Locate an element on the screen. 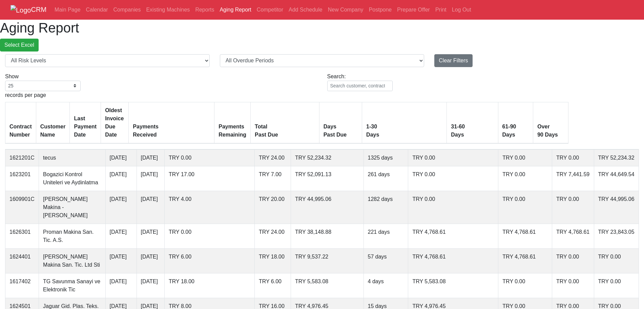 This screenshot has height=309, width=644. td: Proman Makina San. Tic. A.S. is located at coordinates (72, 236).